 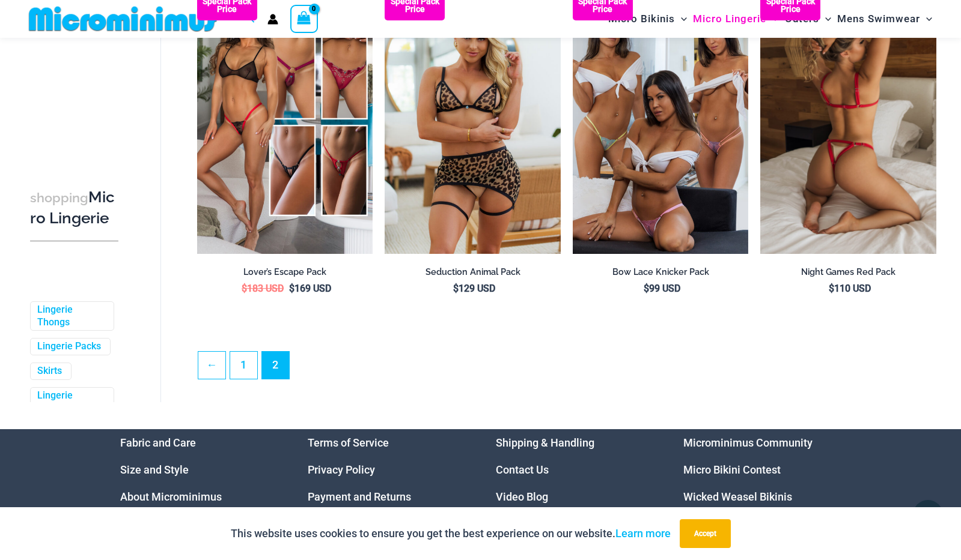 What do you see at coordinates (641, 19) in the screenshot?
I see `span: Micro Bikinis` at bounding box center [641, 19].